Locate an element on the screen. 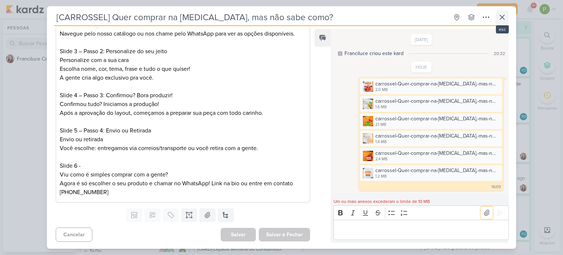  div: carrossel-Quer-comprar-na-Allegra,-mas-não-sabe-como_05.png is located at coordinates (431, 155).